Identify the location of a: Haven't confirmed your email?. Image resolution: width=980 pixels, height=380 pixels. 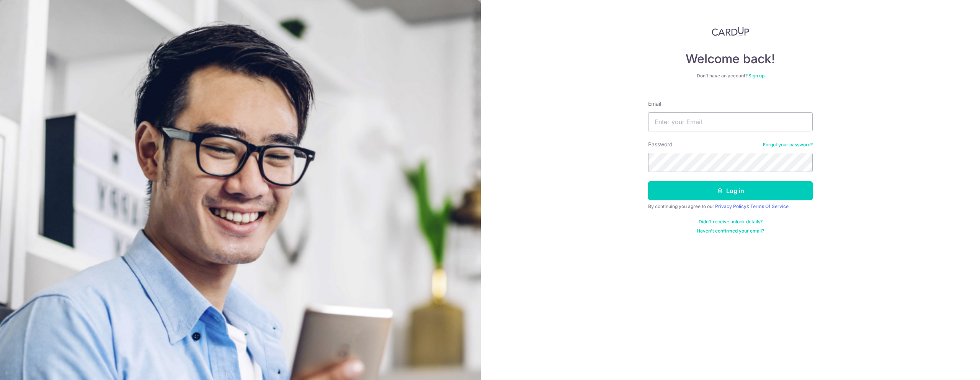
(731, 231).